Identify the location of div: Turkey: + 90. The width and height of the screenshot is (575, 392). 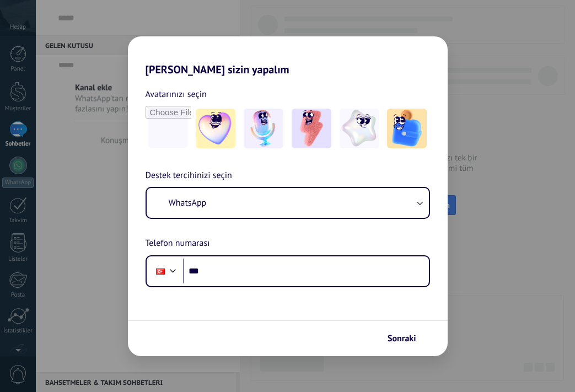
(160, 271).